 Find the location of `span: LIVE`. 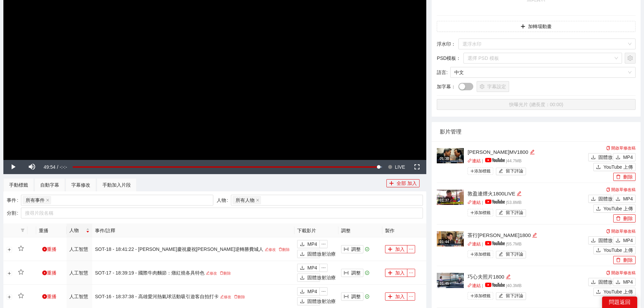

span: LIVE is located at coordinates (400, 167).